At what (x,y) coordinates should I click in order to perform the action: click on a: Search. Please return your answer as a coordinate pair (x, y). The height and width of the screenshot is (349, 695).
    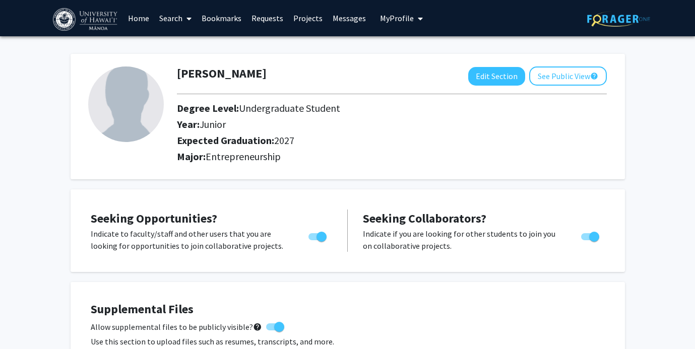
    Looking at the image, I should click on (175, 18).